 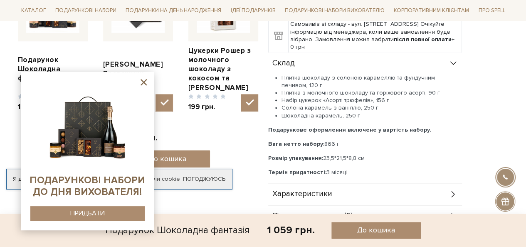 I want to click on div: 1 059 грн., so click(x=290, y=230).